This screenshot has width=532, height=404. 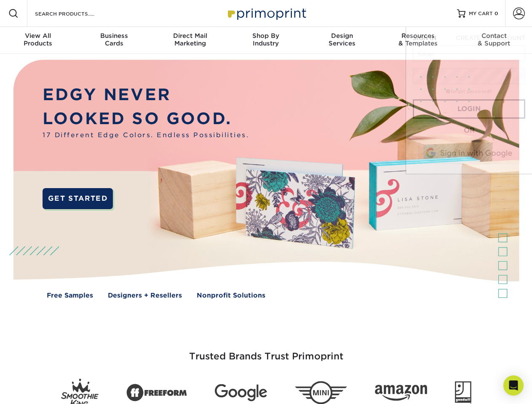 What do you see at coordinates (417, 36) in the screenshot?
I see `span: Resources` at bounding box center [417, 36].